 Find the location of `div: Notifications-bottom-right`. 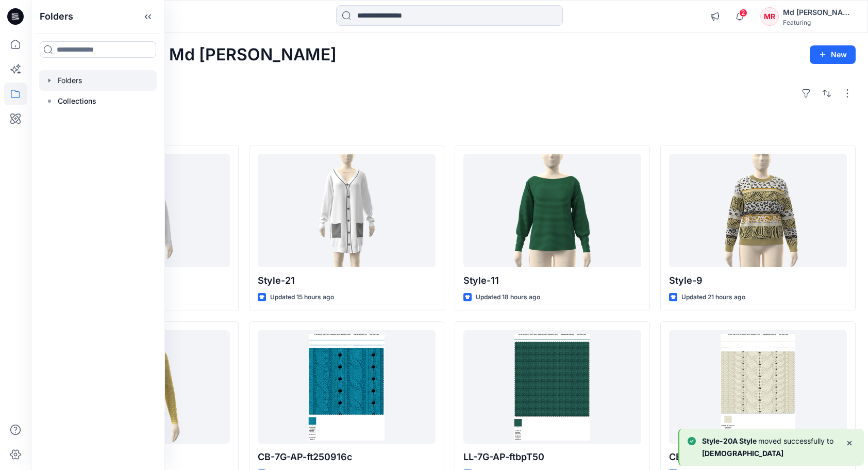

div: Notifications-bottom-right is located at coordinates (771, 447).